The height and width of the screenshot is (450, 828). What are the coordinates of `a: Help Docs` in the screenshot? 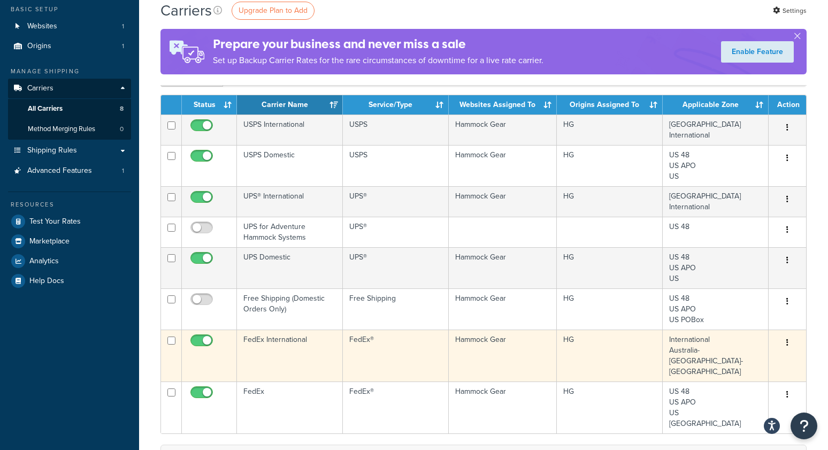 It's located at (70, 281).